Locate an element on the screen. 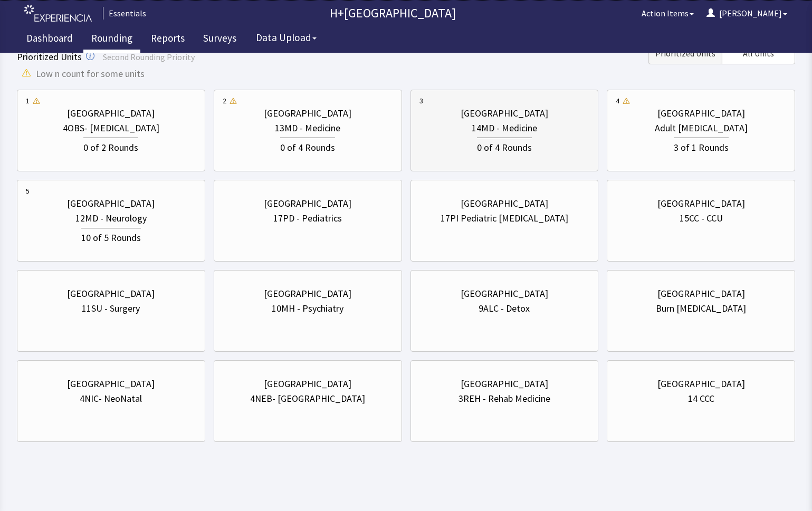 This screenshot has width=812, height=511. a: Dashboard is located at coordinates (50, 39).